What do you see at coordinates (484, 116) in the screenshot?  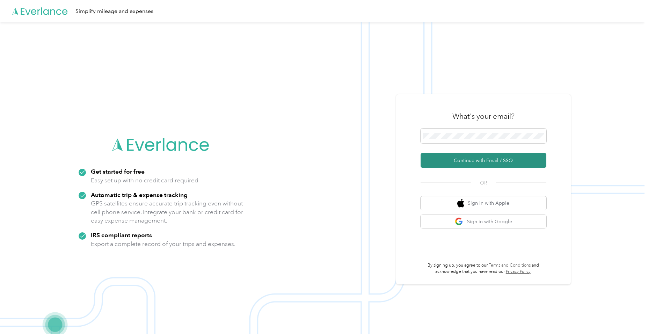 I see `h3: What's your email?` at bounding box center [484, 116].